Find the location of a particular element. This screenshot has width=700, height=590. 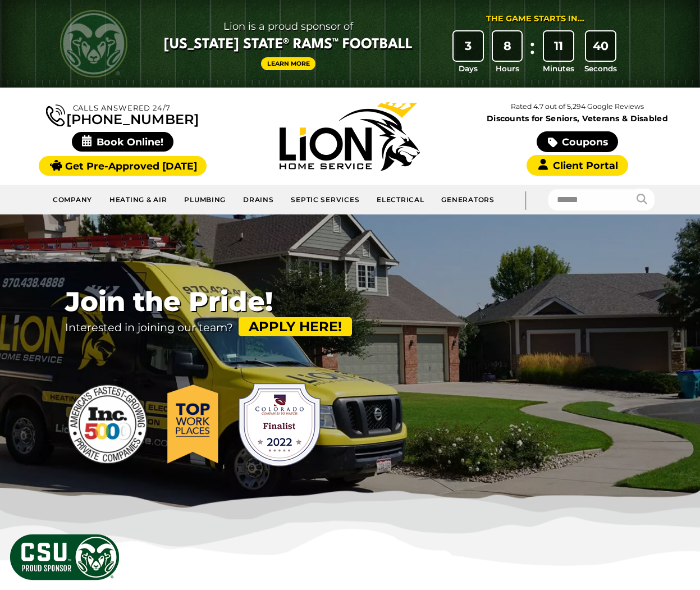

img: Colorado Companies to Watch Finalist 2022 is located at coordinates (279, 425).